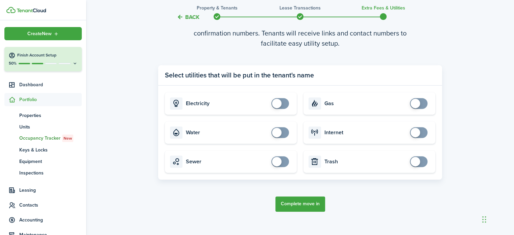  Describe the element at coordinates (43, 33) in the screenshot. I see `button: Open menu` at that location.